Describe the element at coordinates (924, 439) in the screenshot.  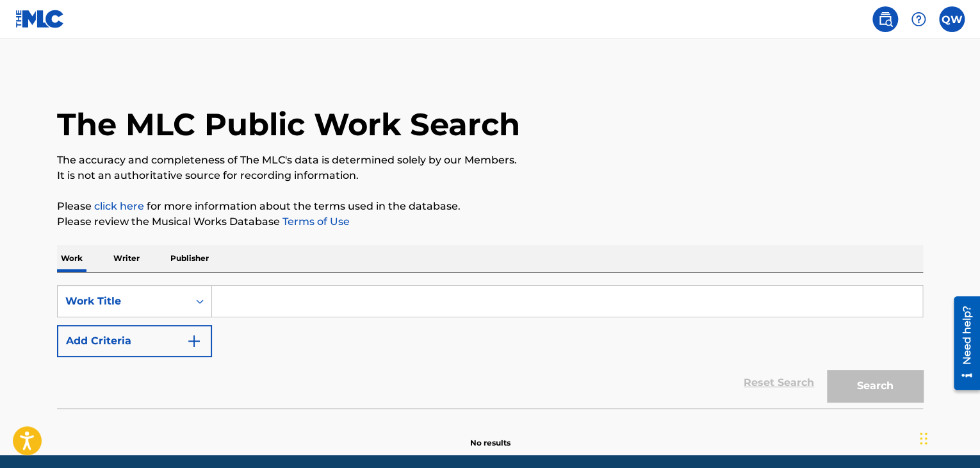
I see `div: Drag` at that location.